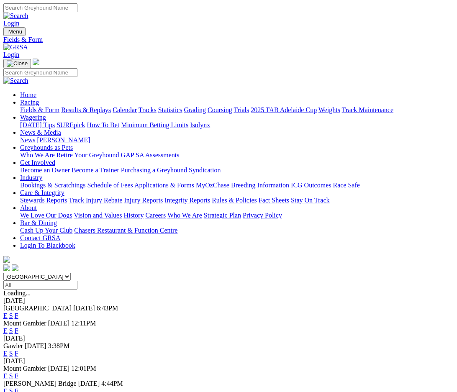 The width and height of the screenshot is (457, 392). What do you see at coordinates (71, 125) in the screenshot?
I see `a: SUREpick` at bounding box center [71, 125].